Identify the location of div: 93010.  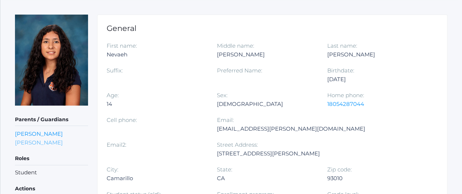
(377, 179).